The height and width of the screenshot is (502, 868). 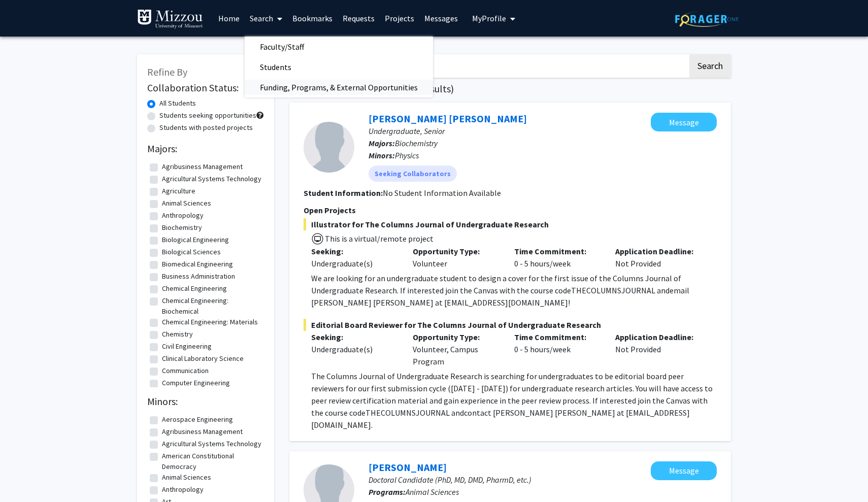 What do you see at coordinates (185, 371) in the screenshot?
I see `label: Communication` at bounding box center [185, 371].